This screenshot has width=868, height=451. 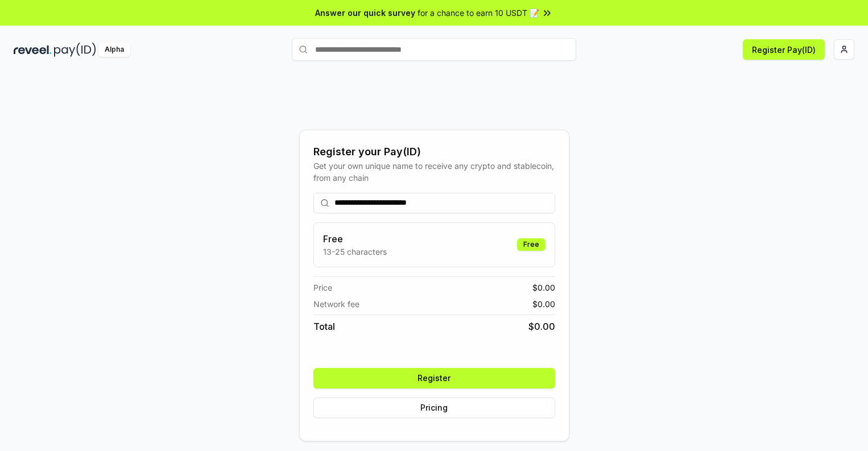 What do you see at coordinates (784, 50) in the screenshot?
I see `button: Register Pay(ID)` at bounding box center [784, 50].